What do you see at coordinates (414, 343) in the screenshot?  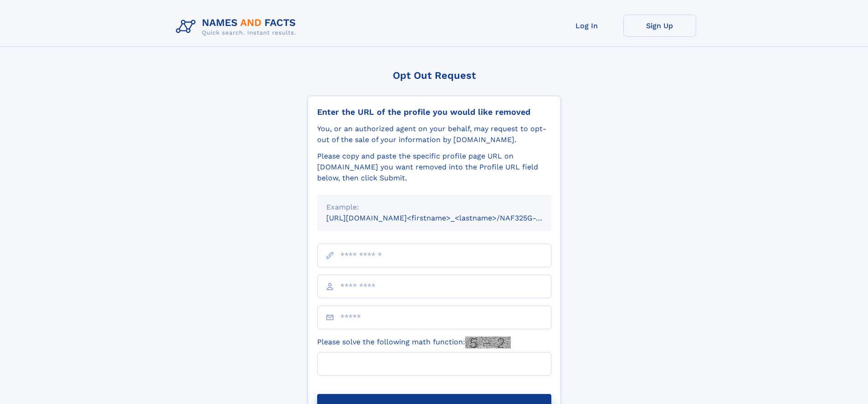 I see `label: Please solve the following math function:` at bounding box center [414, 343].